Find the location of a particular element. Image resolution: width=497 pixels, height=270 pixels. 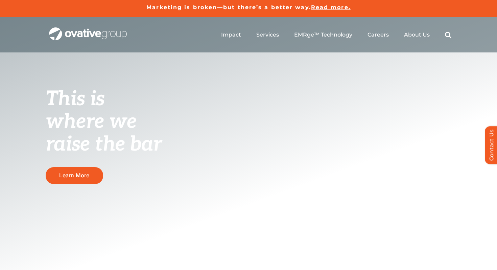

span: Impact is located at coordinates (231, 35).